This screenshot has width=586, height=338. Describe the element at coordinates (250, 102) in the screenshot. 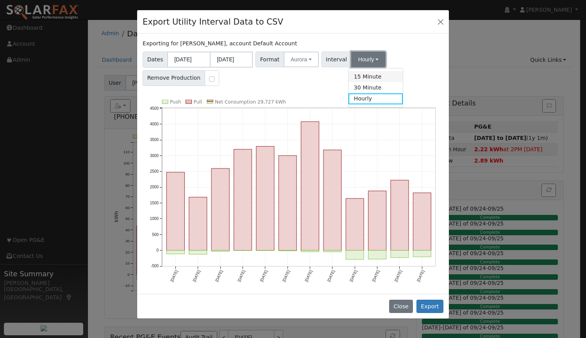

I see `text: Net Consumption 29,727 kWh` at that location.